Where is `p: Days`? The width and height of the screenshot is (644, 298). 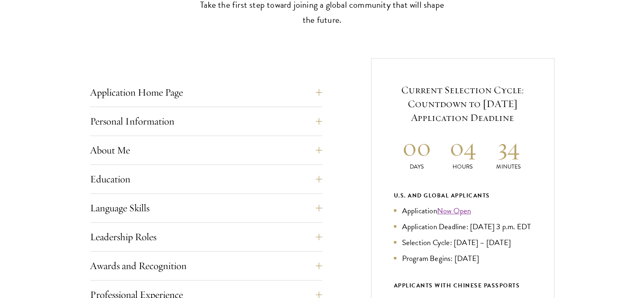 p: Days is located at coordinates (417, 166).